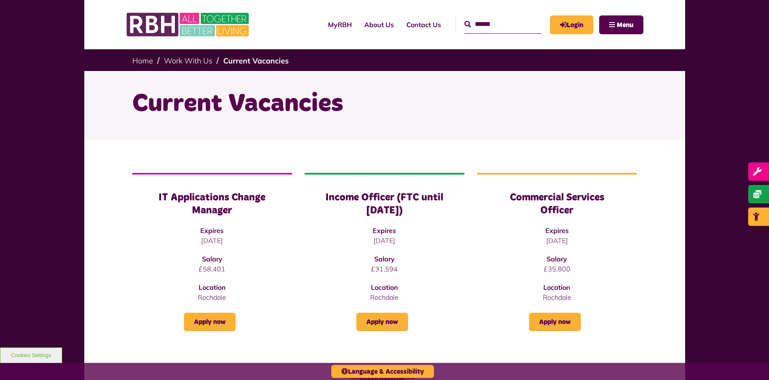  Describe the element at coordinates (621, 25) in the screenshot. I see `button: Navigation` at that location.